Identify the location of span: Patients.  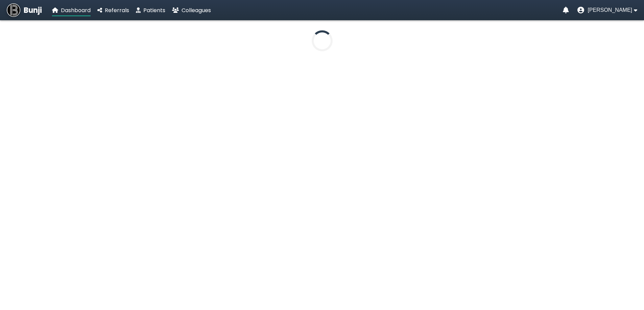
(154, 10).